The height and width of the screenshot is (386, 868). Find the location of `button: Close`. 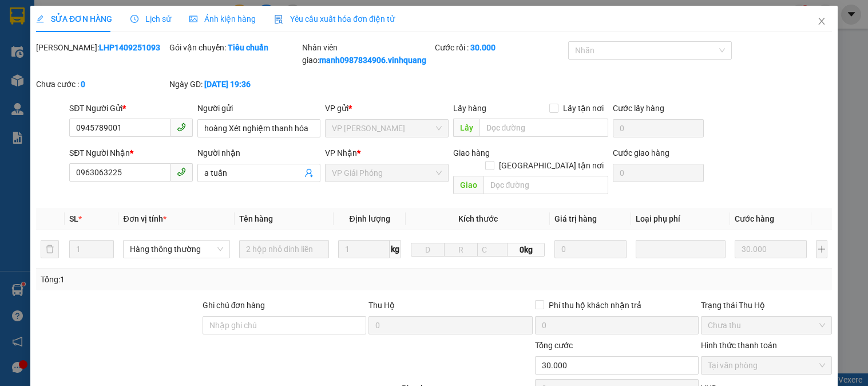

button: Close is located at coordinates (821, 21).